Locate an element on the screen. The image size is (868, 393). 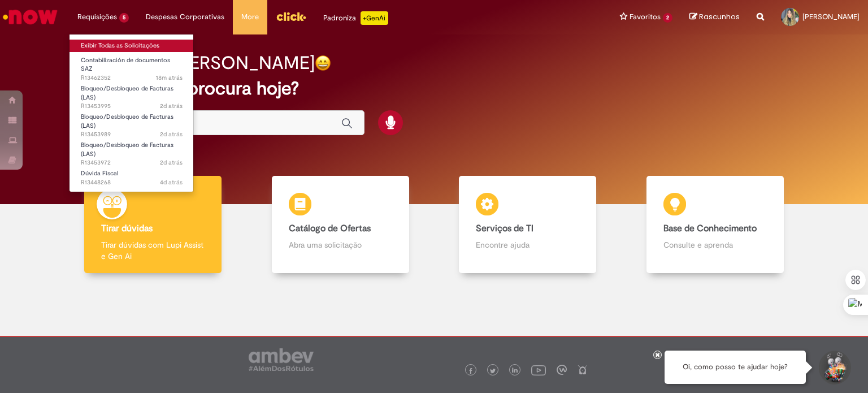
img: happy-face.png is located at coordinates (323, 63).